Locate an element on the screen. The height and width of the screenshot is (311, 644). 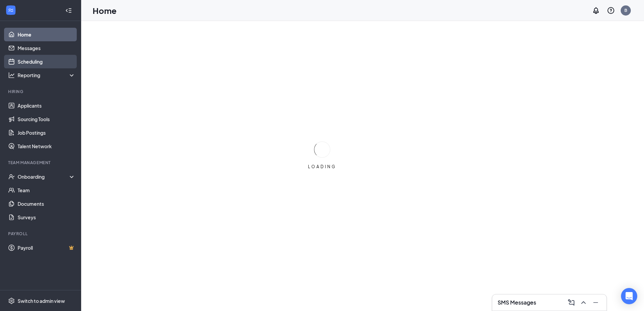
button: Minimize is located at coordinates (596, 303).